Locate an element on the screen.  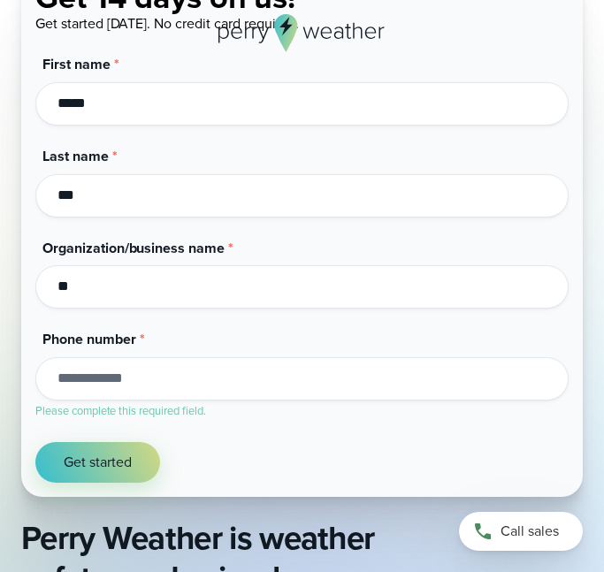
label: Please complete this required field. is located at coordinates (120, 410).